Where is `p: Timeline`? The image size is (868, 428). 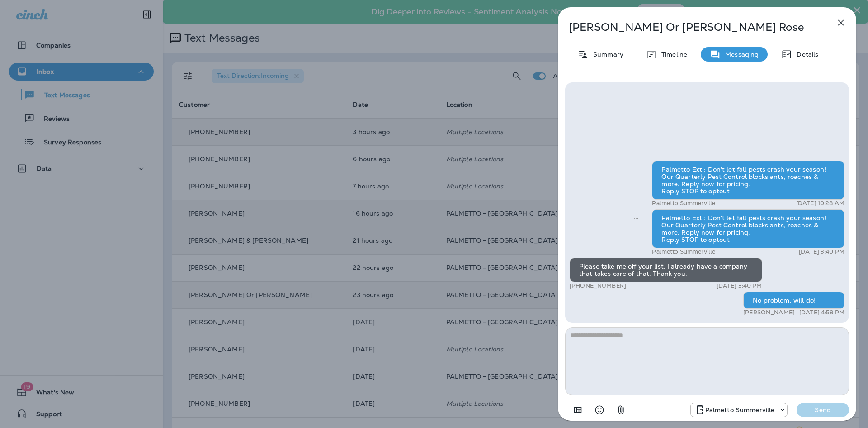 p: Timeline is located at coordinates (672, 54).